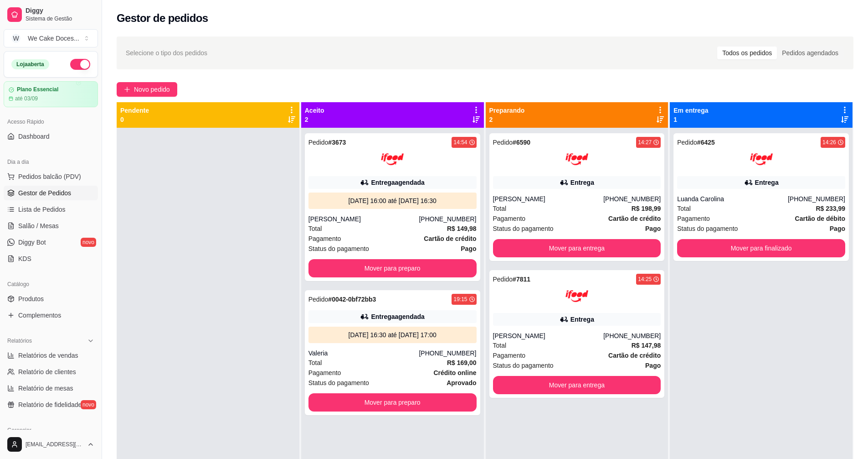  What do you see at coordinates (645, 279) in the screenshot?
I see `div: 14:25` at bounding box center [645, 279].